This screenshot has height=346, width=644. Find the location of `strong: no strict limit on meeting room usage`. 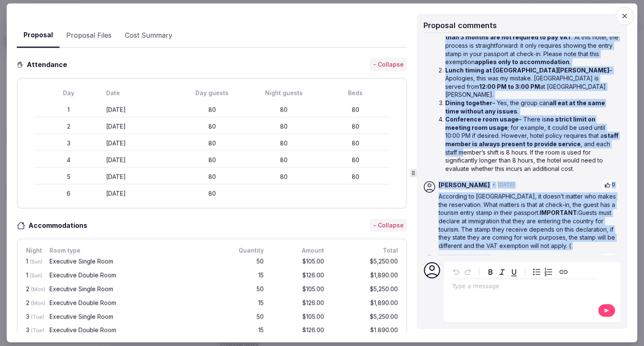

strong: no strict limit on meeting room usage is located at coordinates (520, 124).